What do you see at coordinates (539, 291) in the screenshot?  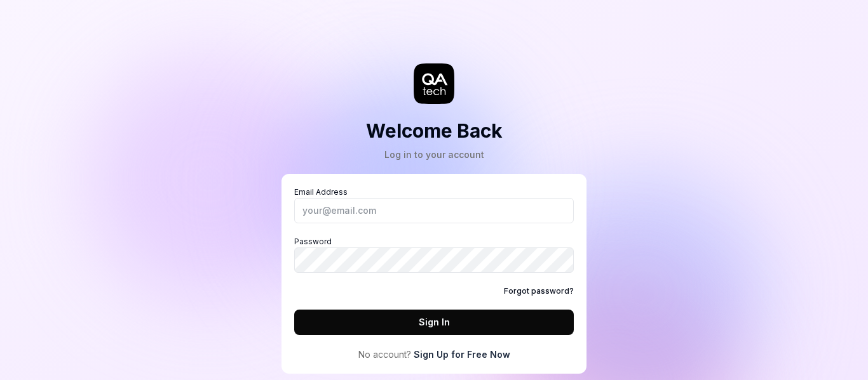 I see `a: Forgot password?` at bounding box center [539, 291].